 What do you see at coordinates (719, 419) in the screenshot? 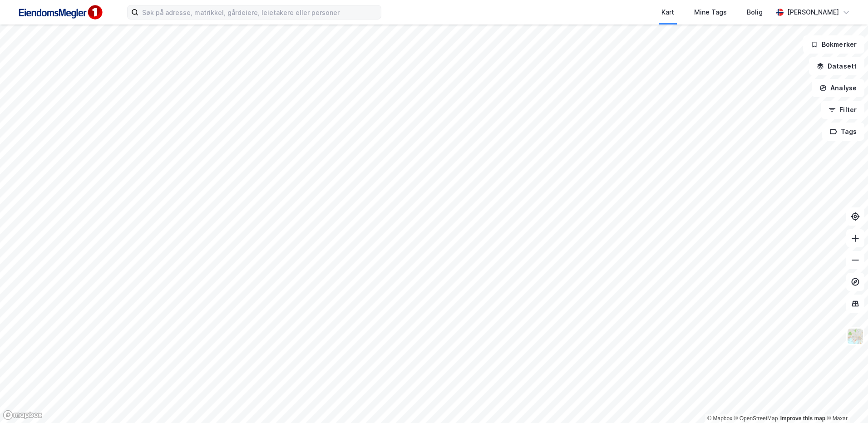
I see `a: Mapbox` at bounding box center [719, 419].